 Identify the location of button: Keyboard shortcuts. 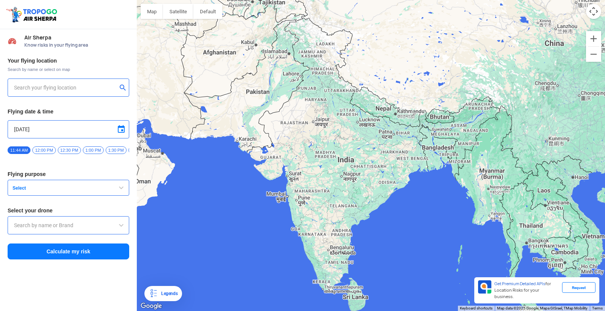
(476, 309).